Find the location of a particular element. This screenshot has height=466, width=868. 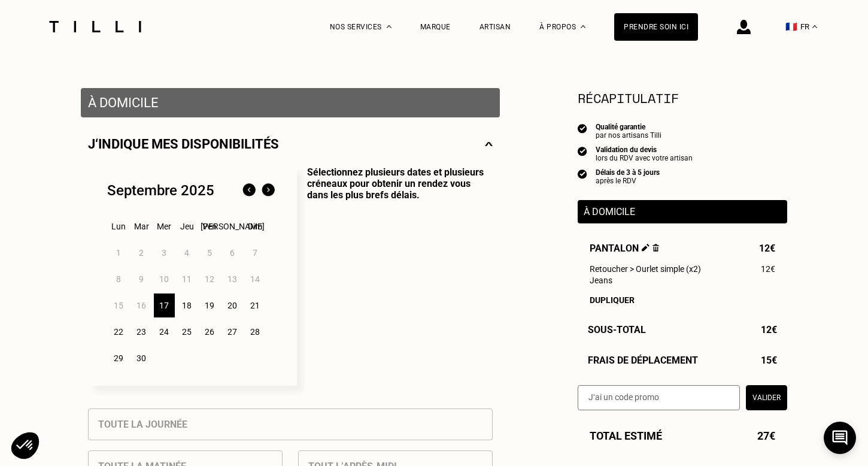

input: J‘ai un code promo is located at coordinates (658, 397).